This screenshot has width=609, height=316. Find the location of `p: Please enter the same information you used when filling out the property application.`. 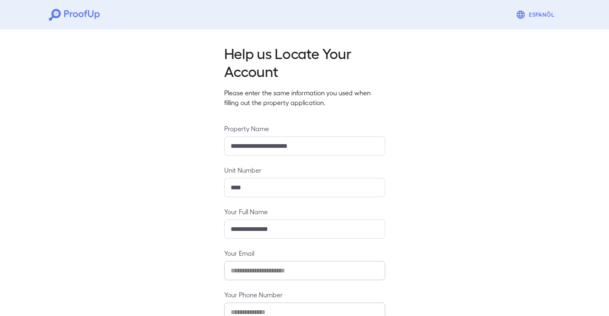

p: Please enter the same information you used when filling out the property application. is located at coordinates (305, 98).